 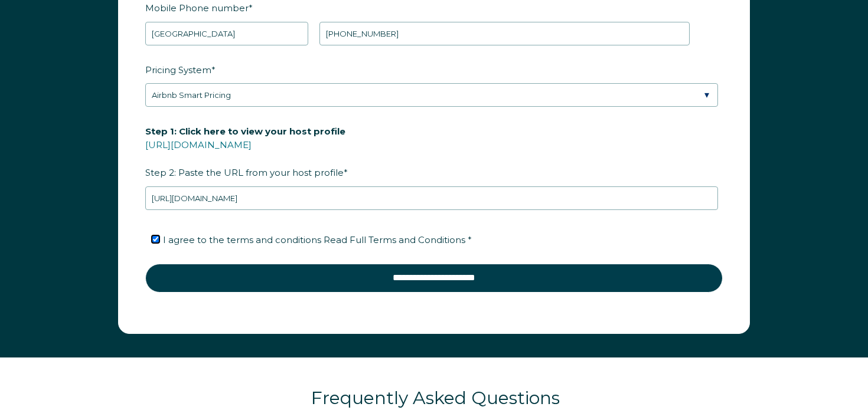 What do you see at coordinates (178, 70) in the screenshot?
I see `span: Pricing System` at bounding box center [178, 70].